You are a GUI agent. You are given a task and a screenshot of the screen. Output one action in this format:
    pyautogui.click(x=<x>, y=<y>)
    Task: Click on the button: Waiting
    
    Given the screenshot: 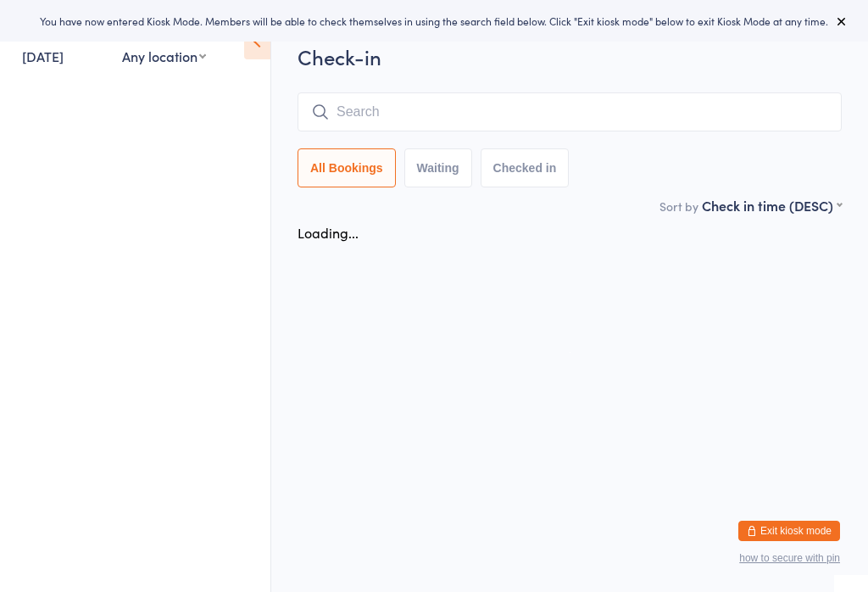 What is the action you would take?
    pyautogui.click(x=438, y=168)
    